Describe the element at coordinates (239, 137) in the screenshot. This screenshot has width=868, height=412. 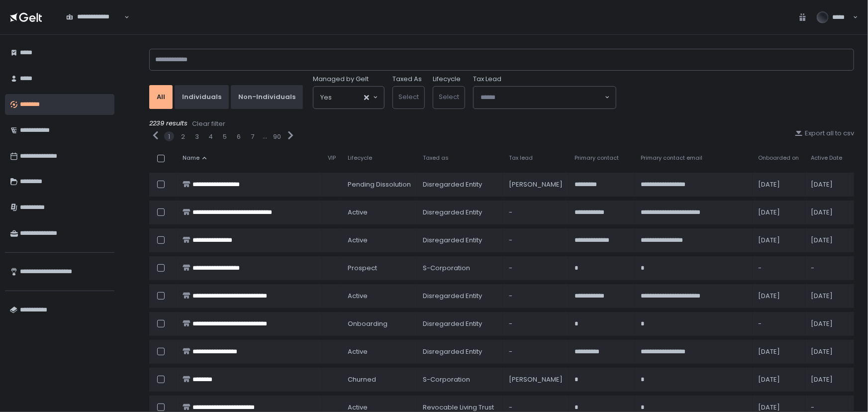
I see `div: 6` at that location.